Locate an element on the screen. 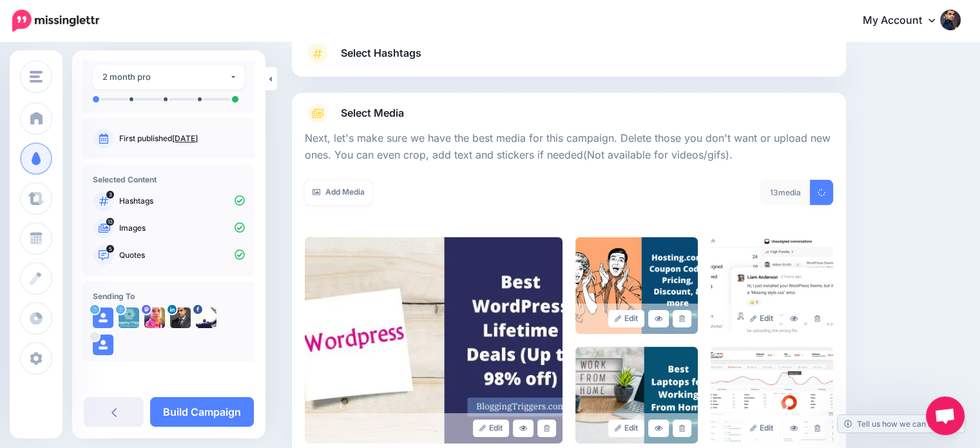  a: Tell us how we can improve is located at coordinates (901, 424).